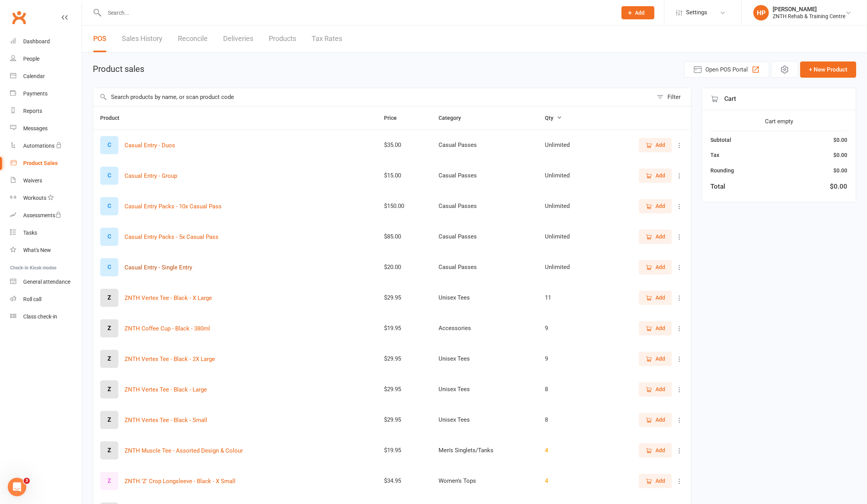 The height and width of the screenshot is (504, 867). What do you see at coordinates (567, 328) in the screenshot?
I see `div: 9` at bounding box center [567, 328].